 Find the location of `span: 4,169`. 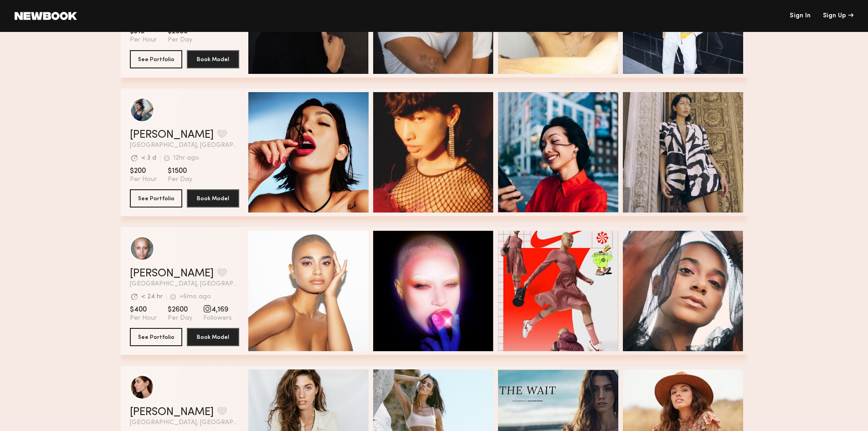

span: 4,169 is located at coordinates (217, 309).